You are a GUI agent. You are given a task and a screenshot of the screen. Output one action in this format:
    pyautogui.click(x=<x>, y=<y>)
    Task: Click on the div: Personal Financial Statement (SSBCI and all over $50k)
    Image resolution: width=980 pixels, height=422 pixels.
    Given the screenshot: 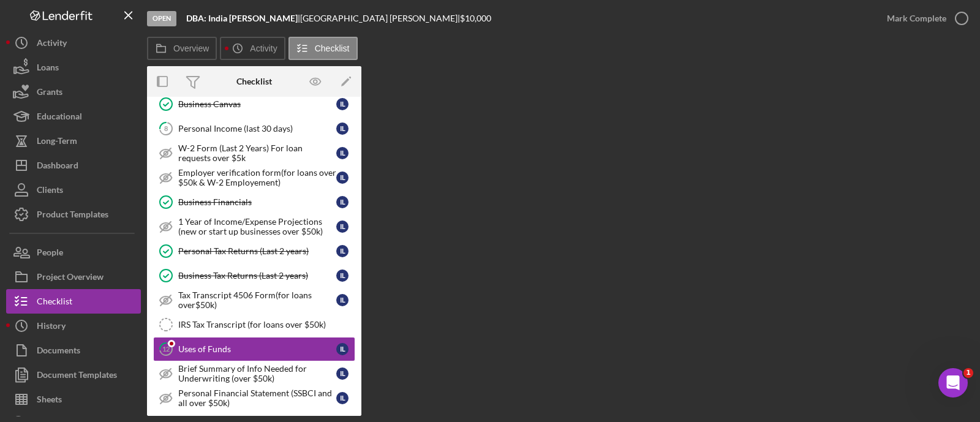 What is the action you would take?
    pyautogui.click(x=258, y=398)
    